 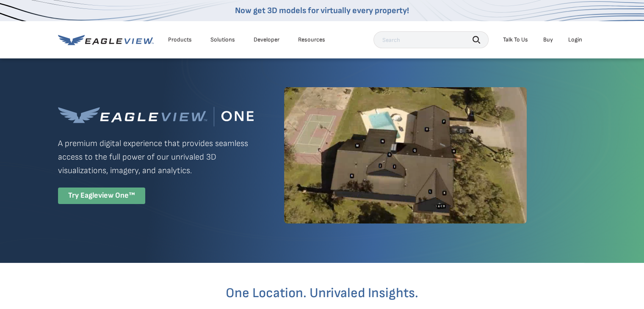 What do you see at coordinates (311, 40) in the screenshot?
I see `div: Resources` at bounding box center [311, 40].